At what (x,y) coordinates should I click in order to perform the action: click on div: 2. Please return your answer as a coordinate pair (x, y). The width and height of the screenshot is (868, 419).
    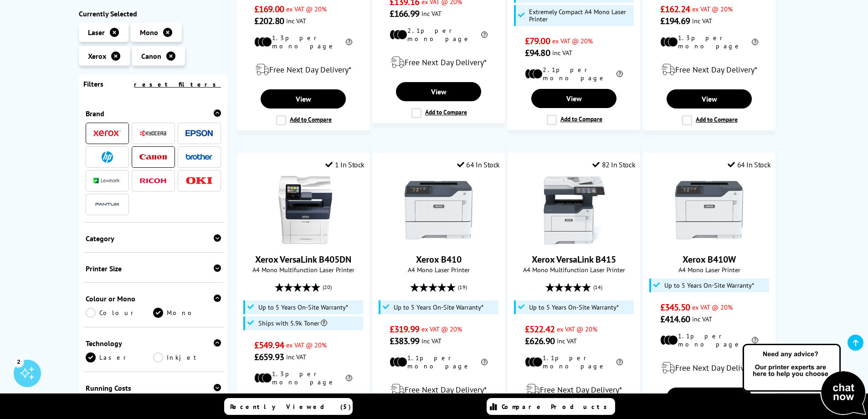
    Looking at the image, I should click on (19, 361).